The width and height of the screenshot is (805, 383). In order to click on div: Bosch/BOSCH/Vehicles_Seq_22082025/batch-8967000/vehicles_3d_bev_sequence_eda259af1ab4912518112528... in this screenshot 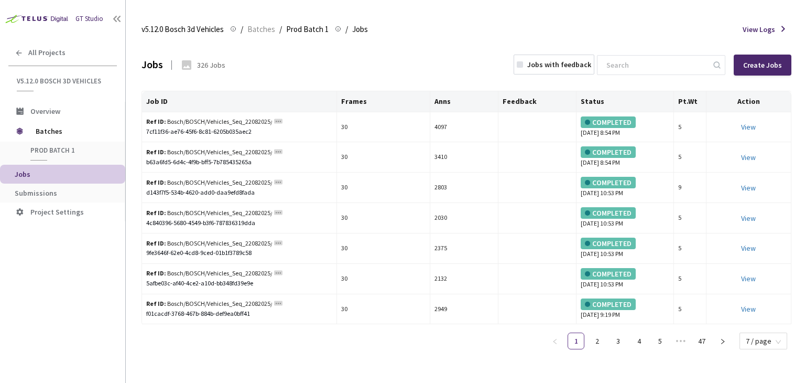, I will do `click(209, 213)`.